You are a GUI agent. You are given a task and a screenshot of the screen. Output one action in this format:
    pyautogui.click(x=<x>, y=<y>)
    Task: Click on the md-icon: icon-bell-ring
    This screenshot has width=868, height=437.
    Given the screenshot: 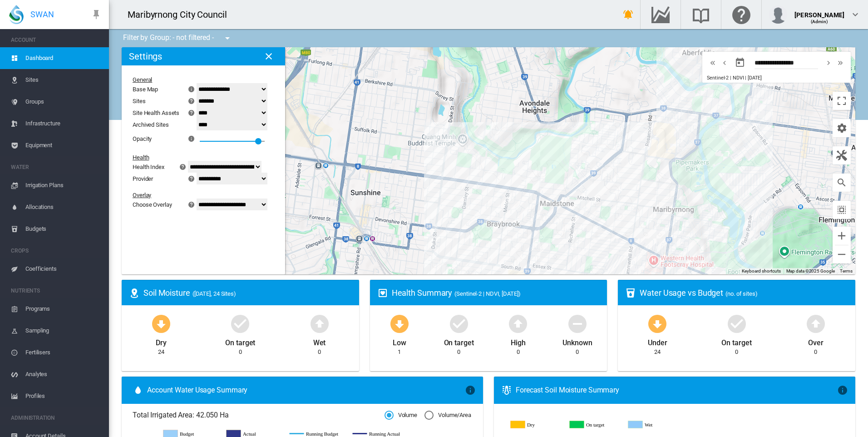 What is the action you would take?
    pyautogui.click(x=628, y=15)
    